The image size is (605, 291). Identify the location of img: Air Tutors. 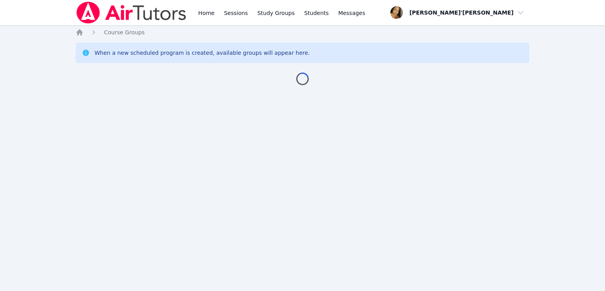
(131, 13).